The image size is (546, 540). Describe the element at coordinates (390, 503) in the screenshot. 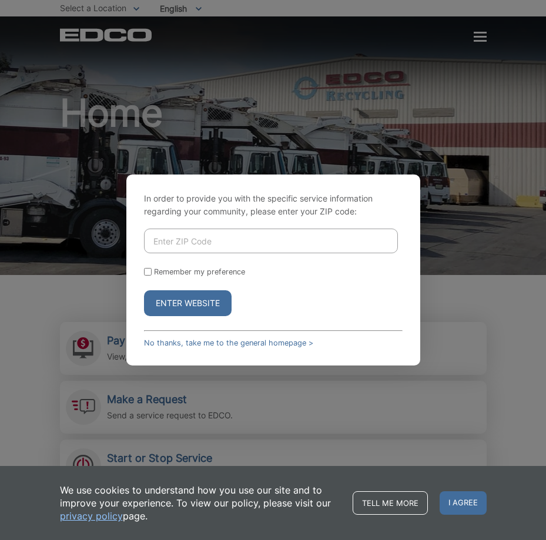

I see `a: Tell me more` at that location.